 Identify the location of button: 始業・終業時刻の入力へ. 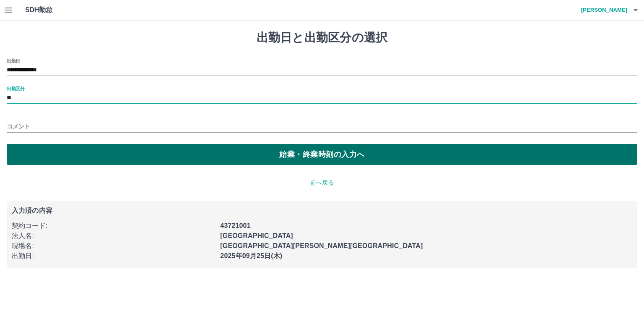
(322, 155).